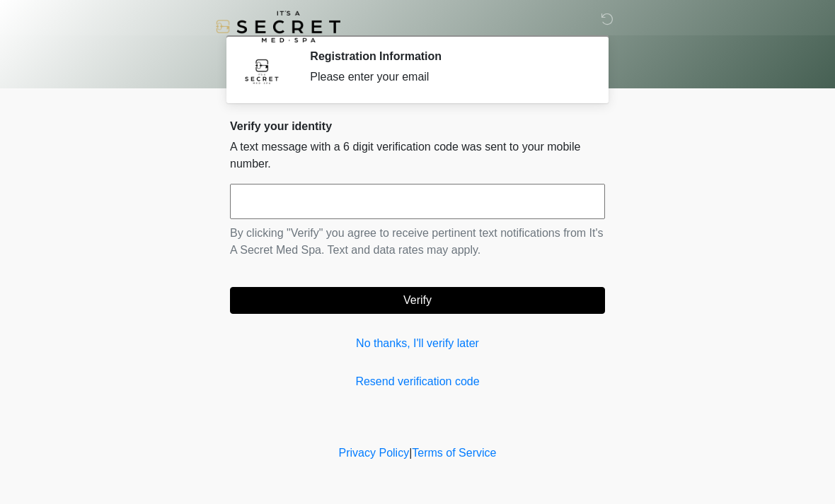 This screenshot has width=835, height=504. Describe the element at coordinates (417, 242) in the screenshot. I see `p: By clicking "Verify" you agree to receive pertinent text notifications from It's A Secret Med Spa...` at that location.